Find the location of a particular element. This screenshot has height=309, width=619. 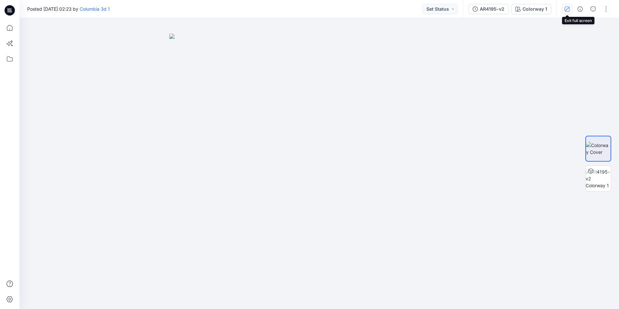

img: eyJhbGciOiJIUzI1NiIsImtpZCI6IjAiLCJzbHQiOiJzZXMiLCJ0eXAiOiJKV1QifQ.eyJkYXRhIjp7InR5cGUiOiJzdG9yYW... is located at coordinates (319, 171).